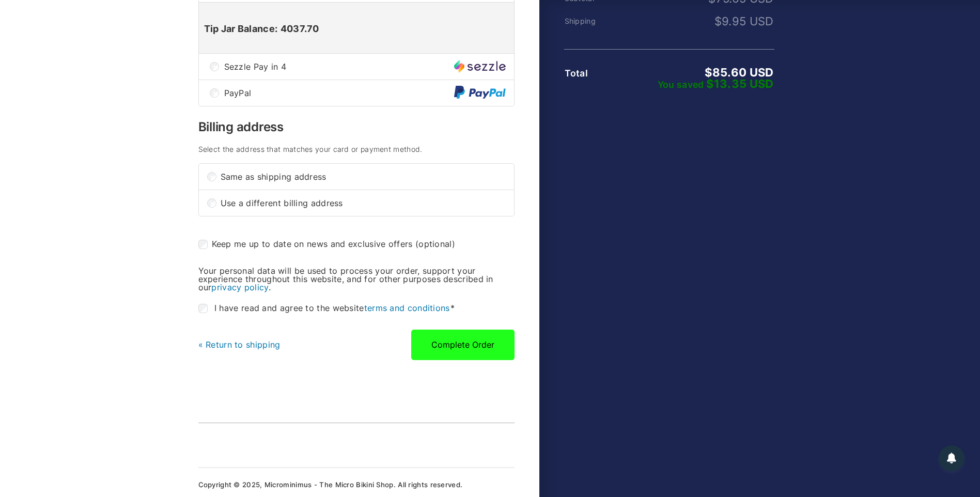 The image size is (980, 497). Describe the element at coordinates (480, 93) in the screenshot. I see `img: PayPal` at that location.